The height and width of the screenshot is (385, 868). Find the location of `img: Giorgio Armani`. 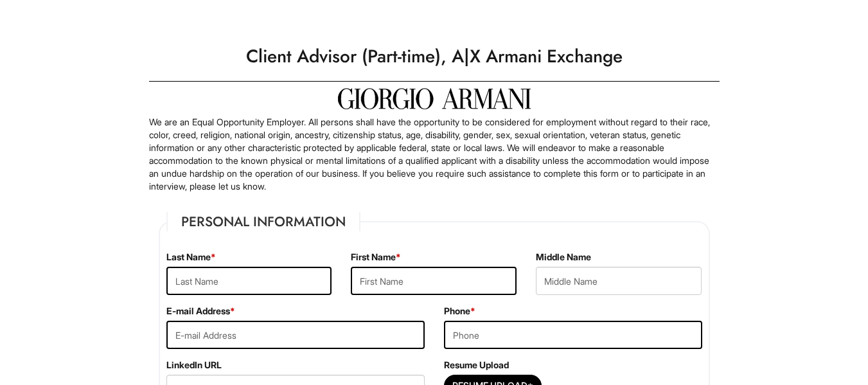

img: Giorgio Armani is located at coordinates (435, 98).